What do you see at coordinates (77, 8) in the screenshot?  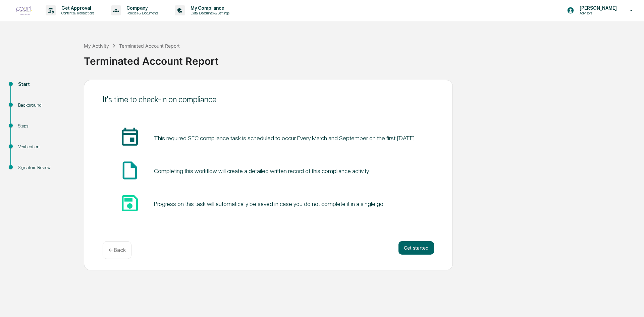 I see `p: Get Approval` at bounding box center [77, 8].